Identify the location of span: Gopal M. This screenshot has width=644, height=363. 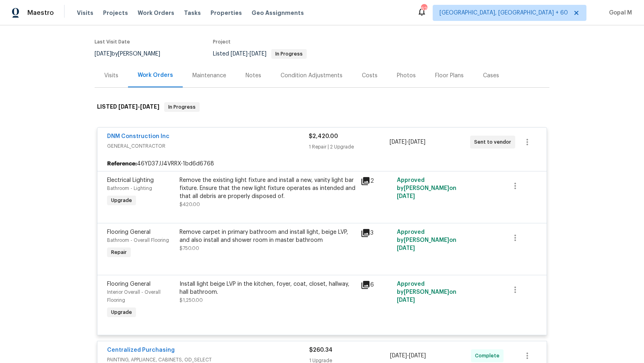
(618, 13).